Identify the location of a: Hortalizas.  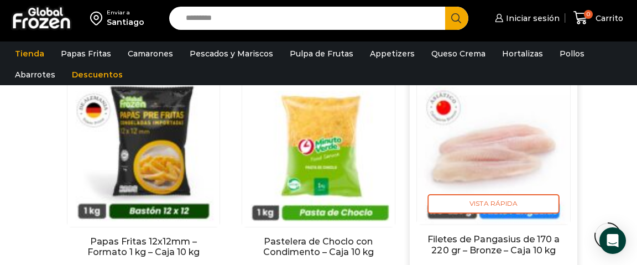
(523, 54).